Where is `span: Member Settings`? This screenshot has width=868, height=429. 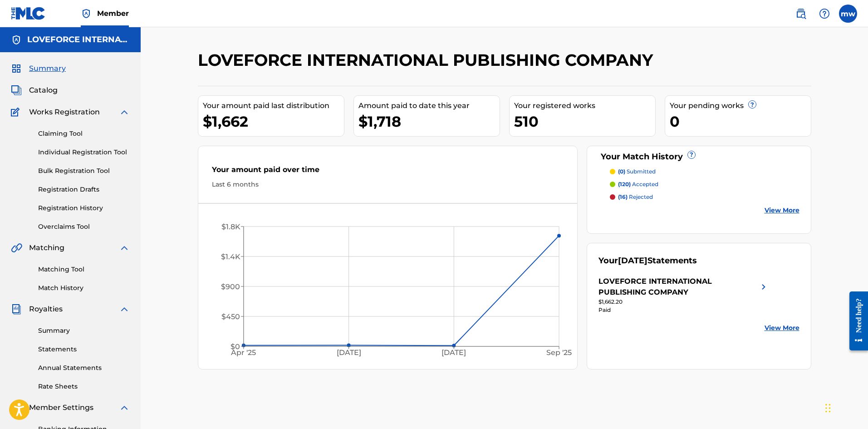 span: Member Settings is located at coordinates (61, 408).